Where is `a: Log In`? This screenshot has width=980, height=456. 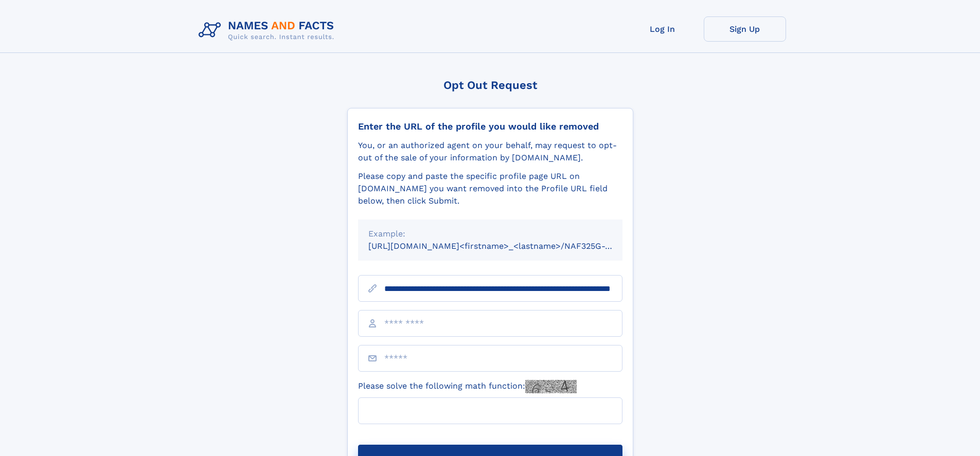 a: Log In is located at coordinates (662, 29).